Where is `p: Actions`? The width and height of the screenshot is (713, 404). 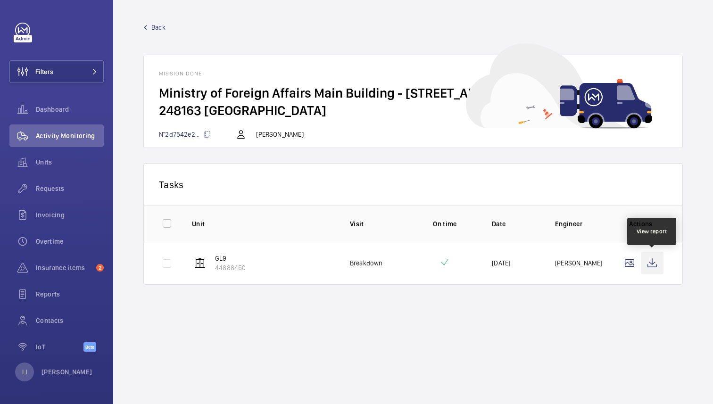 p: Actions is located at coordinates (641, 224).